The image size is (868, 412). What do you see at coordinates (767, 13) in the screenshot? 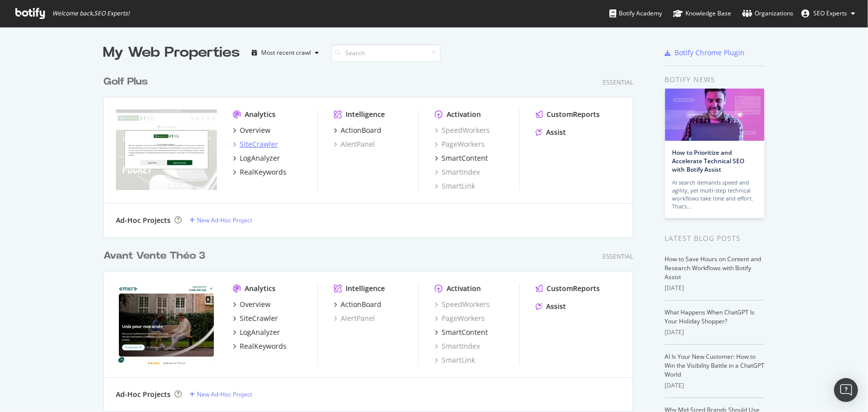
I see `div: Organizations` at bounding box center [767, 13].